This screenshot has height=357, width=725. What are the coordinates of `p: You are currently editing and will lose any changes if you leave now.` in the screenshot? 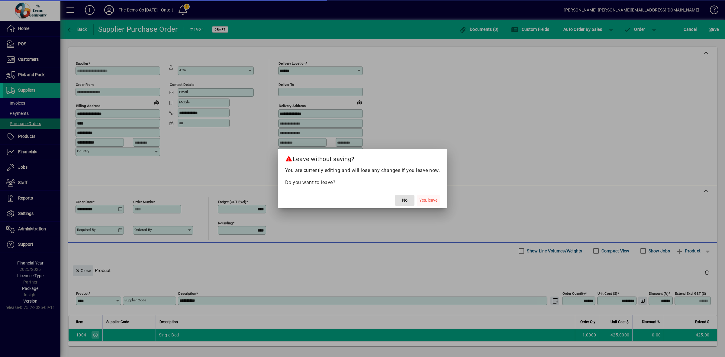 It's located at (363, 170).